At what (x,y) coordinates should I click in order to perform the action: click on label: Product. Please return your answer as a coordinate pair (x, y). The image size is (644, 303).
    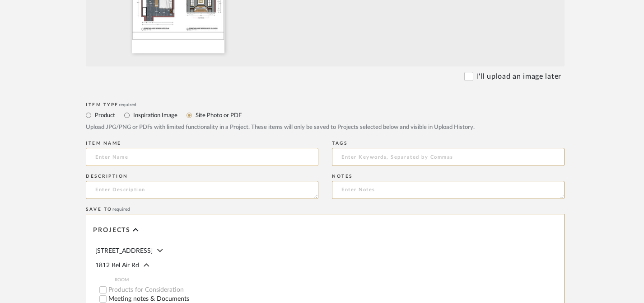
    Looking at the image, I should click on (104, 115).